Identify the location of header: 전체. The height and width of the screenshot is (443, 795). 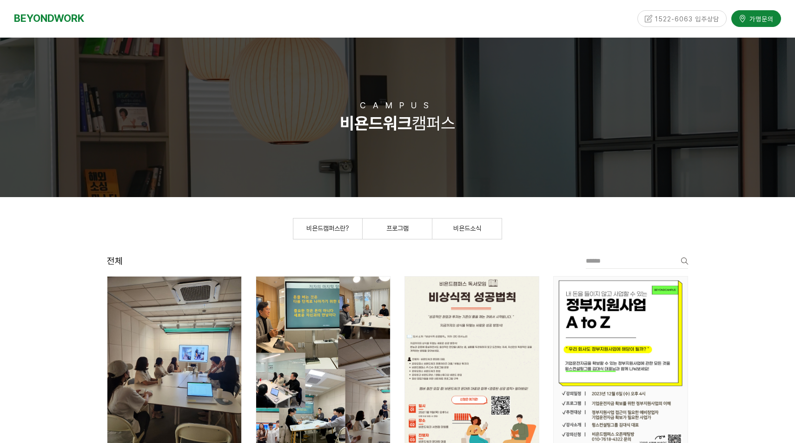
(115, 261).